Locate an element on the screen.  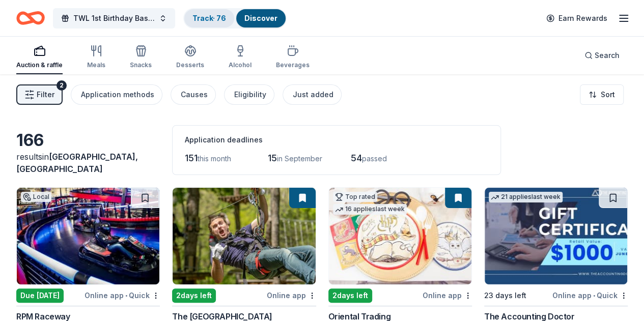
div: Local is located at coordinates (36, 197).